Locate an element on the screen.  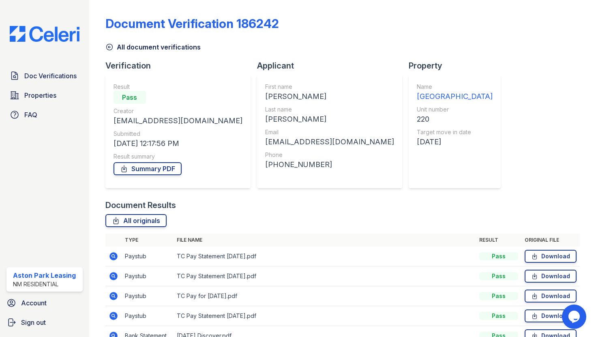
div: Last name is located at coordinates (330, 110).